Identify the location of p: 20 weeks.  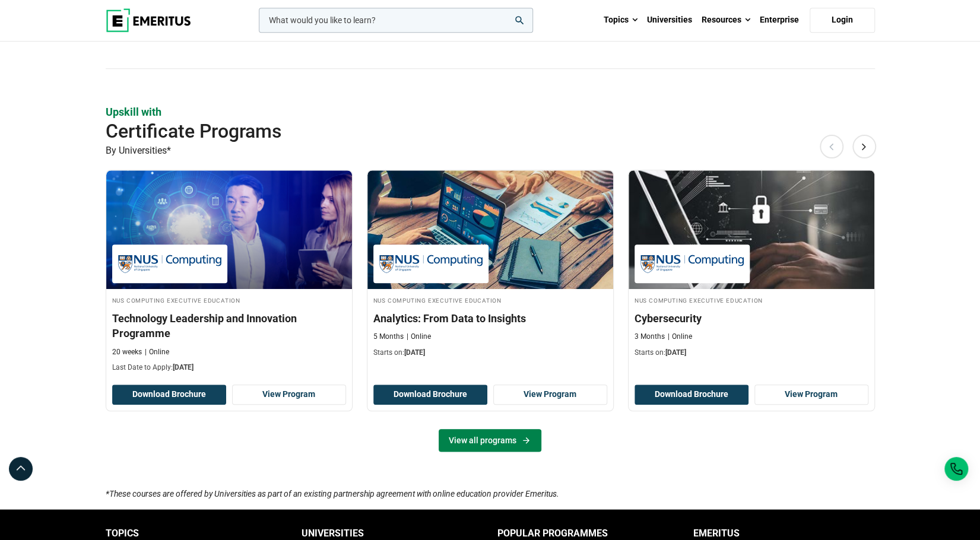
(127, 352).